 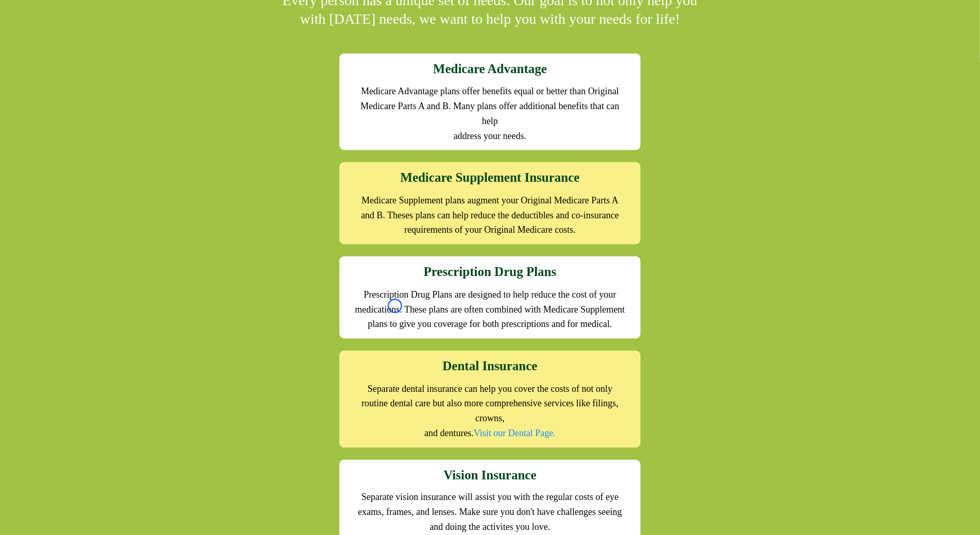 I want to click on h2: address your needs., so click(x=490, y=136).